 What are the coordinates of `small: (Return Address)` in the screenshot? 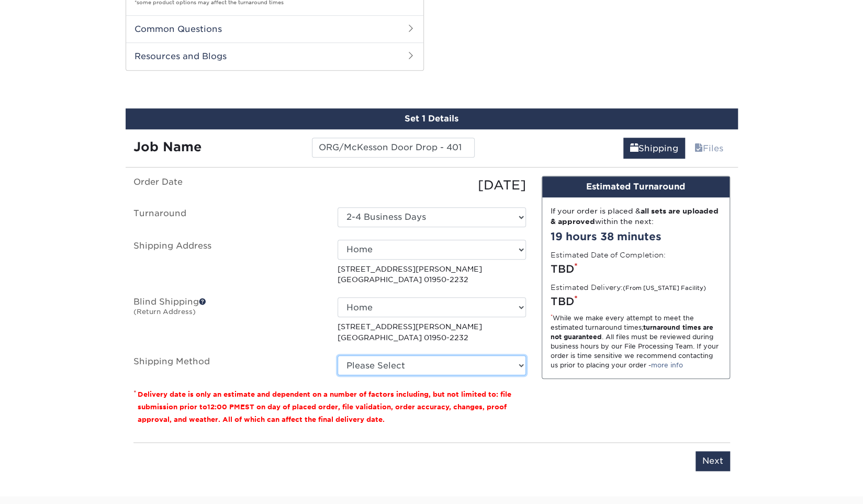 It's located at (164, 311).